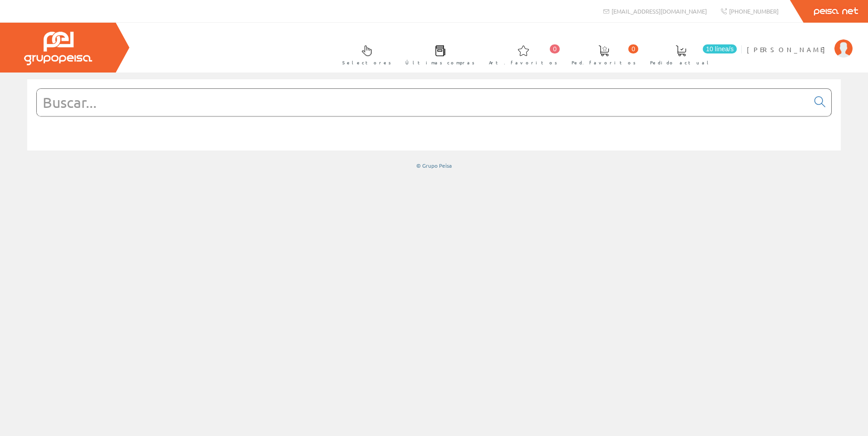 Image resolution: width=868 pixels, height=436 pixels. Describe the element at coordinates (690, 54) in the screenshot. I see `a: 10 línea/s Pedido actual` at that location.